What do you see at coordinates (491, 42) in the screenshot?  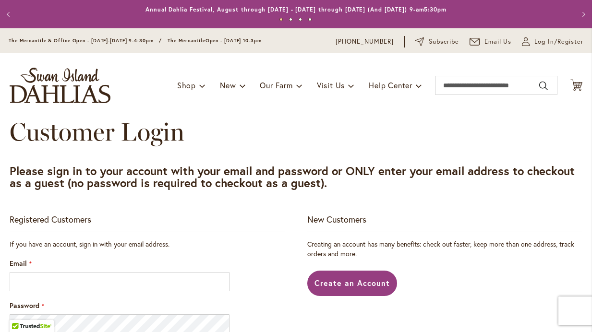 I see `a: Email Us` at bounding box center [491, 42].